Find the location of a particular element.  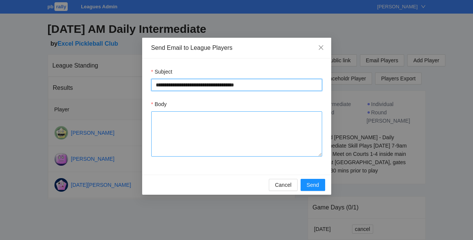

span: Cancel is located at coordinates (283, 185).